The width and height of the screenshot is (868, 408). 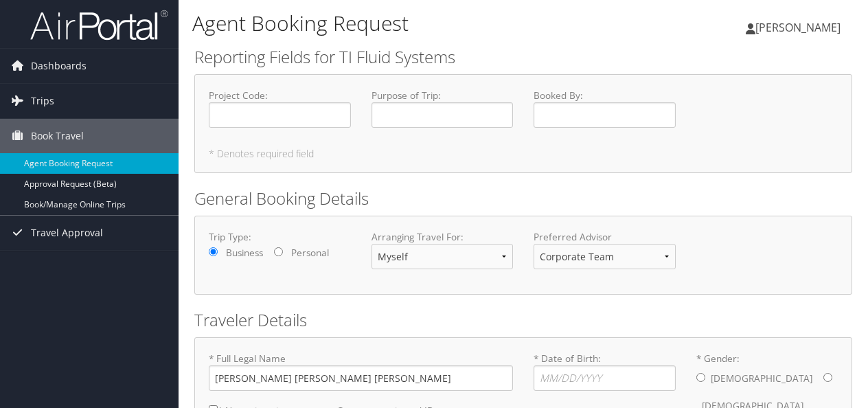 What do you see at coordinates (310, 253) in the screenshot?
I see `label: Personal` at bounding box center [310, 253].